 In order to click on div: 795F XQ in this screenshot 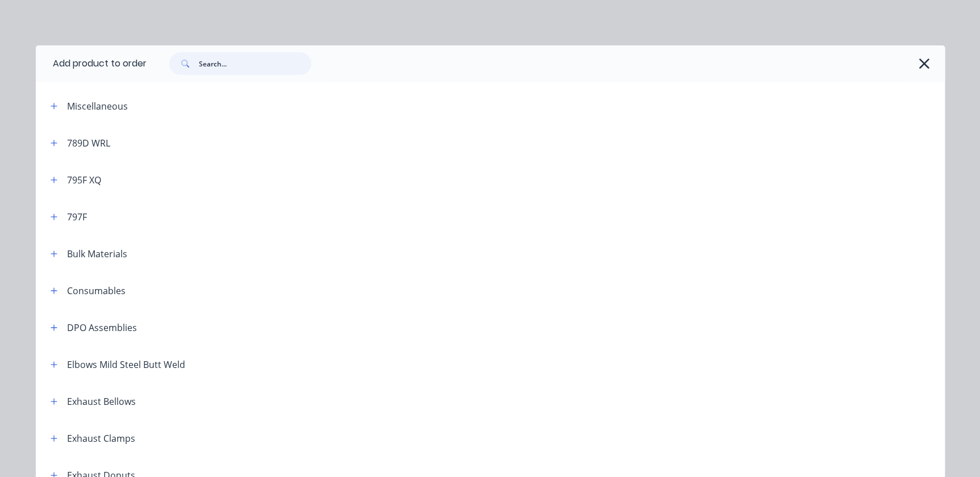, I will do `click(84, 180)`.